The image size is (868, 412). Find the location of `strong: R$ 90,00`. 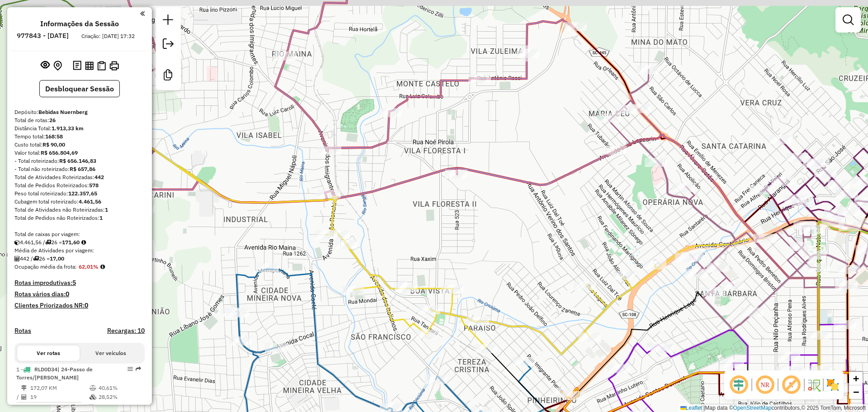

strong: R$ 90,00 is located at coordinates (54, 144).